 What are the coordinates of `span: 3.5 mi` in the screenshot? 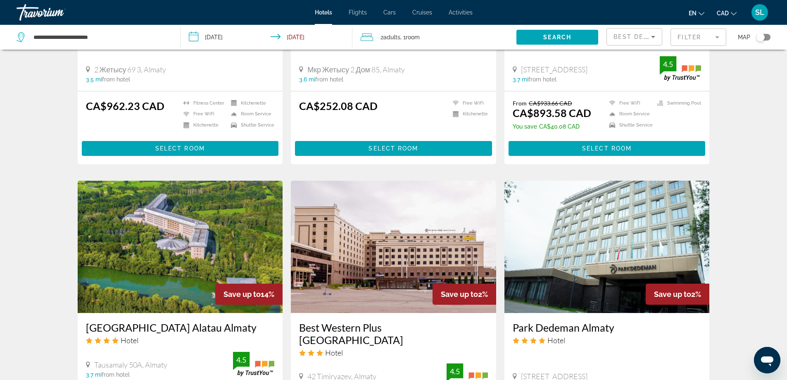 It's located at (94, 79).